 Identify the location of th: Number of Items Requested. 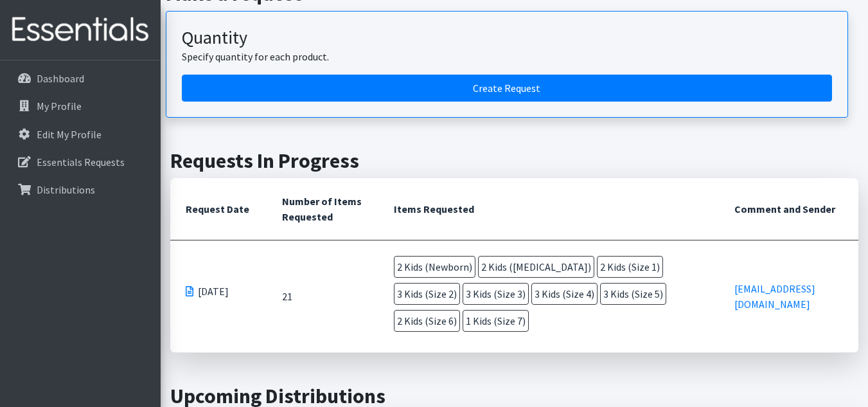
(323, 209).